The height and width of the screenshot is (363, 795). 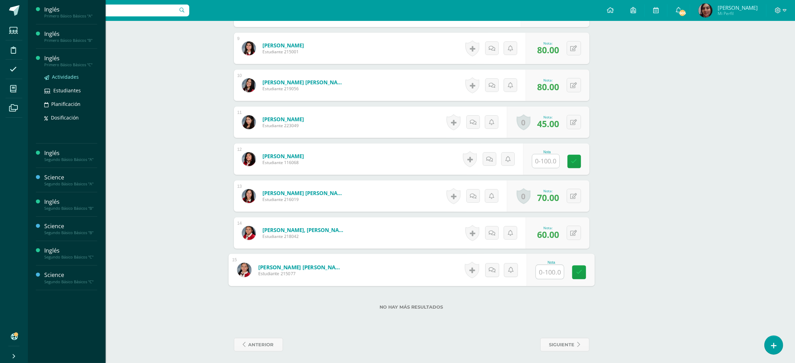 I want to click on span: Actividades, so click(x=65, y=77).